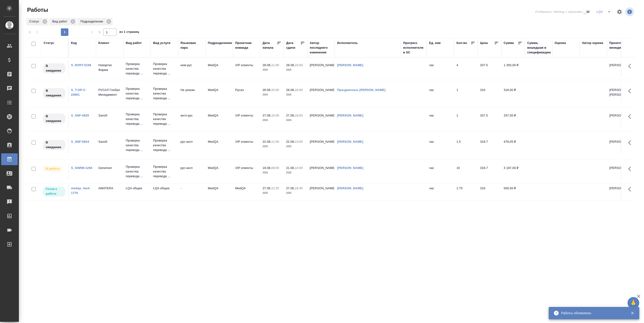  Describe the element at coordinates (293, 45) in the screenshot. I see `div: Дата сдачи` at that location.